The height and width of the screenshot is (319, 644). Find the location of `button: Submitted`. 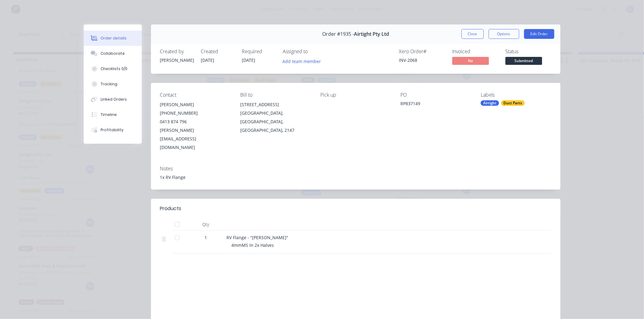

button: Submitted is located at coordinates (524, 62).